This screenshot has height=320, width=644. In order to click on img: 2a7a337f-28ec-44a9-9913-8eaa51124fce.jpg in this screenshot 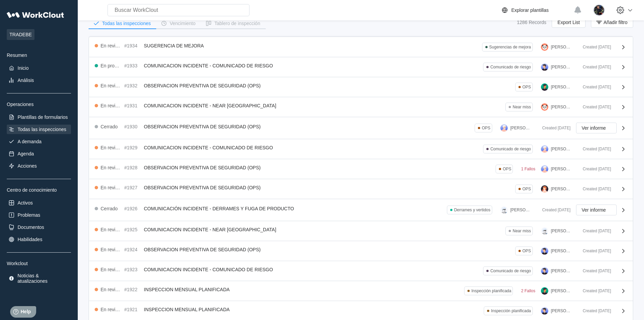, I will do `click(599, 10)`.